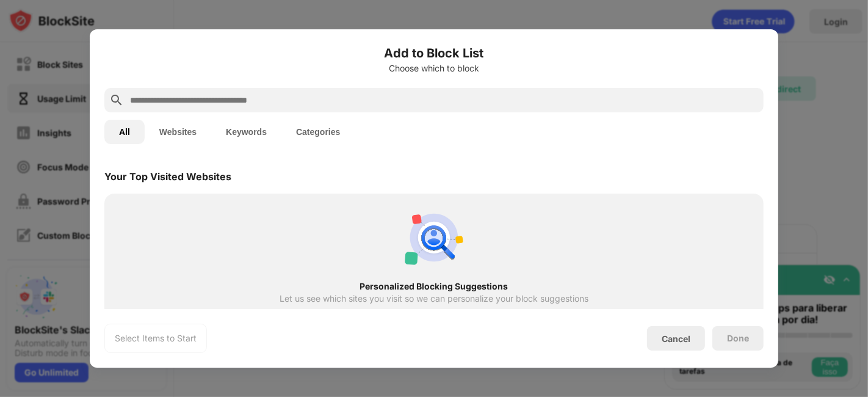 The image size is (868, 397). I want to click on div: Cancel, so click(676, 339).